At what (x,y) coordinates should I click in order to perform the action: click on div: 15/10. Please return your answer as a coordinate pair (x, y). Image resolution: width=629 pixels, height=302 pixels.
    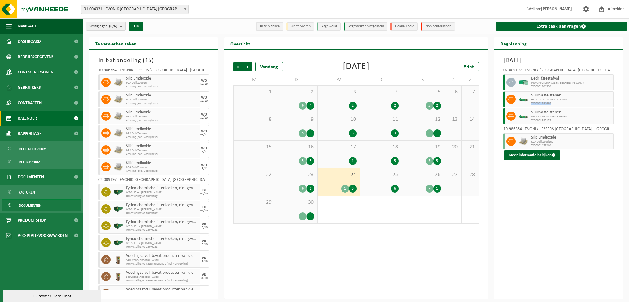
    Looking at the image, I should click on (204, 84).